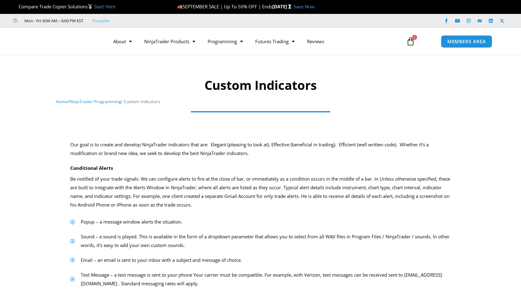  What do you see at coordinates (64, 6) in the screenshot?
I see `span: Compare Trade Copier Solutions` at bounding box center [64, 6].